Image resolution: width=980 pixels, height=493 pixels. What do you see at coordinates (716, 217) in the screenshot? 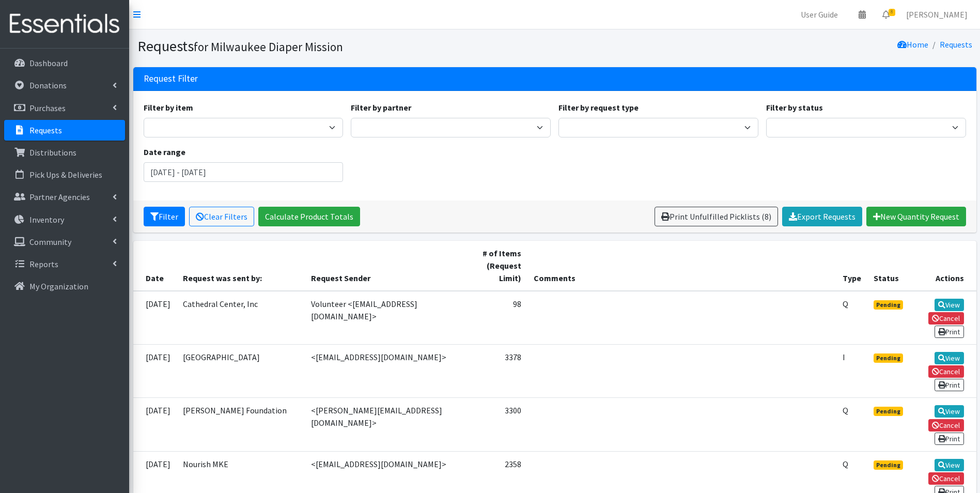
I see `a: Print Unfulfilled Picklists (8)` at bounding box center [716, 217].